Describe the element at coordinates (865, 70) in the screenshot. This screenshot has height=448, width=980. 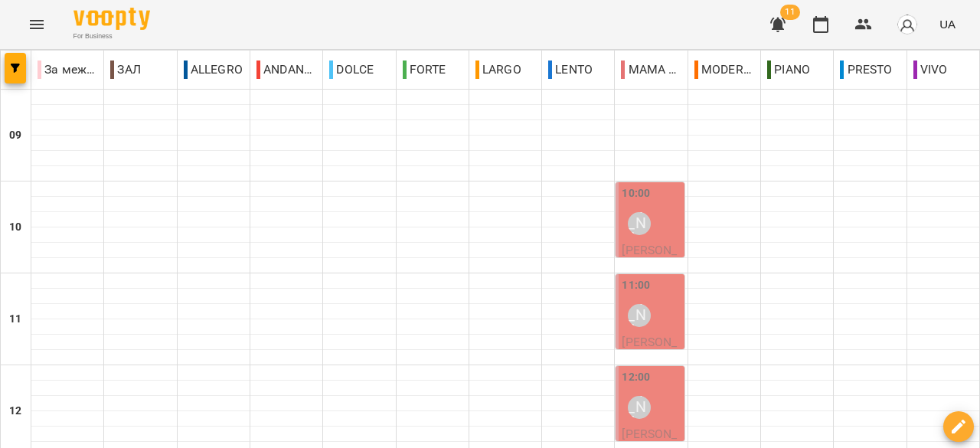
I see `p: PRESTO` at that location.